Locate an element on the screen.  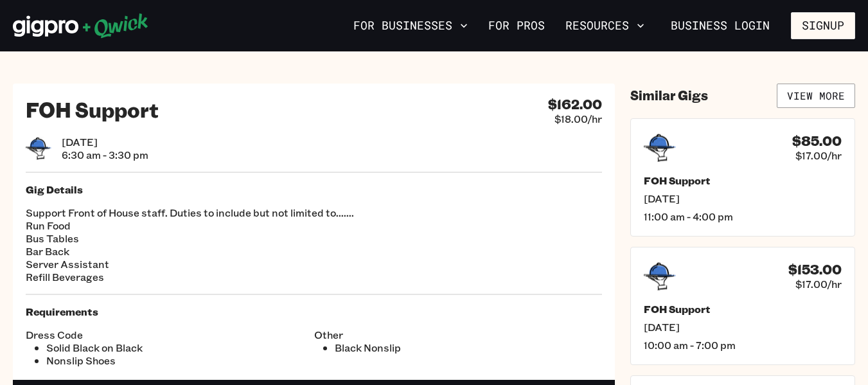
h4: Similar Gigs is located at coordinates (669, 95).